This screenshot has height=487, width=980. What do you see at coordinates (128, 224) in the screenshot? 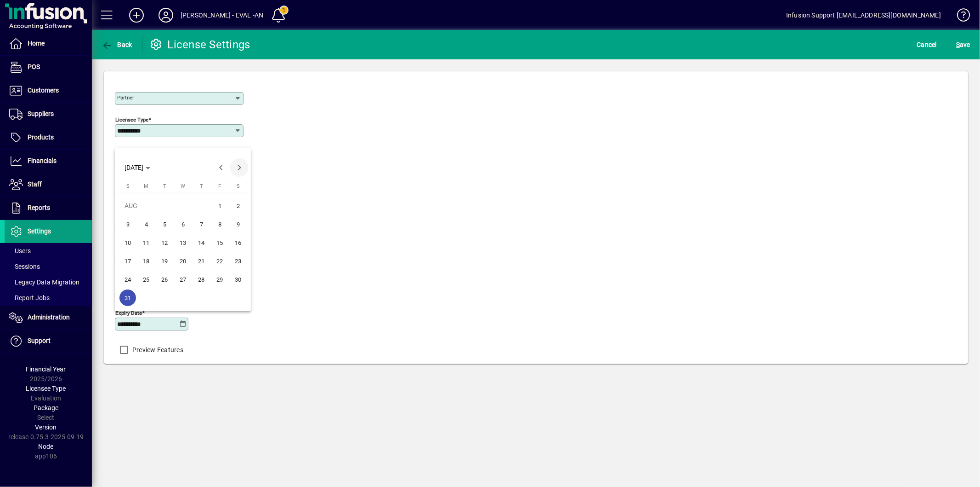
I see `button: Sun Aug 03 2025` at bounding box center [128, 224].